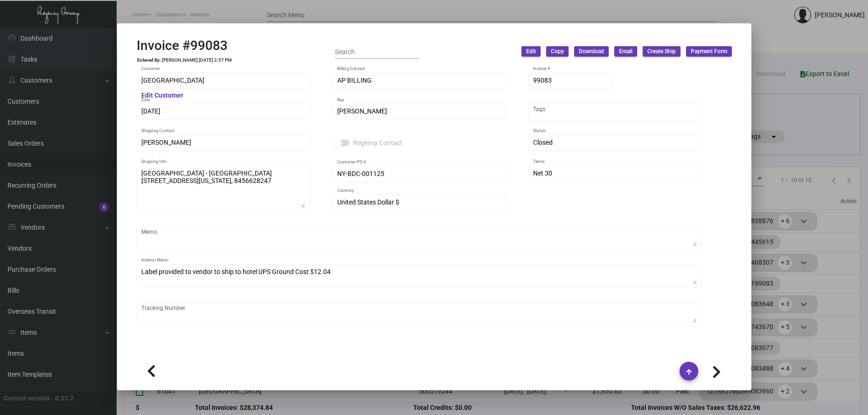 The width and height of the screenshot is (868, 415). Describe the element at coordinates (558, 51) in the screenshot. I see `button: Copy` at that location.